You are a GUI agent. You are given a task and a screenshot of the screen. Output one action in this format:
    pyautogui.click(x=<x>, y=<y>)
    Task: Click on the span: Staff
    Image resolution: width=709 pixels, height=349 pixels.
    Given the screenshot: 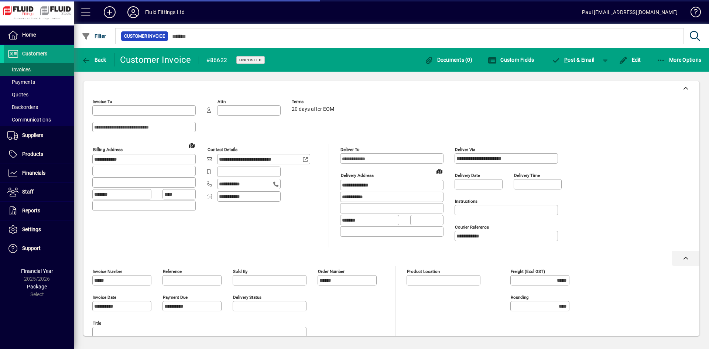 What is the action you would take?
    pyautogui.click(x=28, y=192)
    